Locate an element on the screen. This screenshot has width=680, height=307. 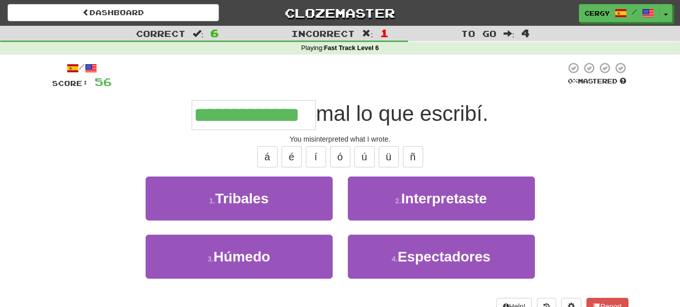
div: Mastered is located at coordinates (597, 81).